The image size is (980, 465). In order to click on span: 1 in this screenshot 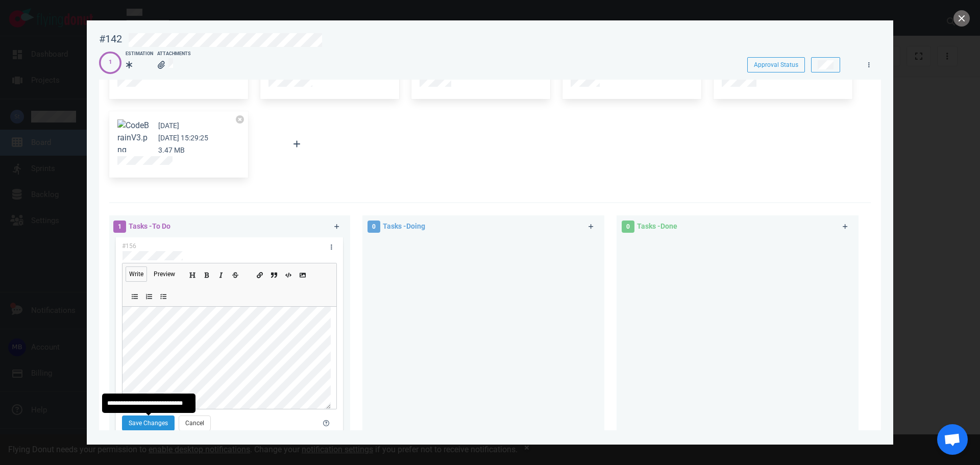, I will do `click(119, 227)`.